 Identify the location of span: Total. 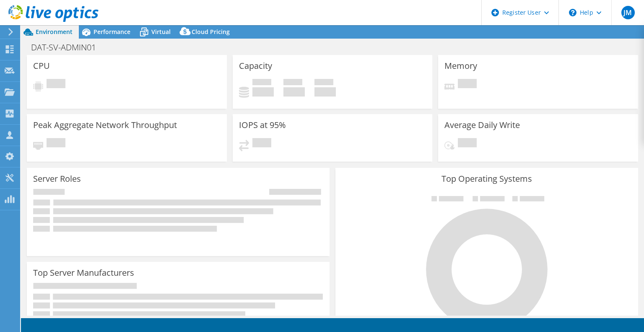
(323, 83).